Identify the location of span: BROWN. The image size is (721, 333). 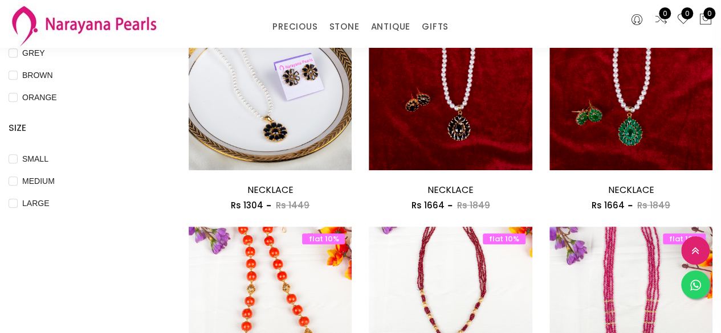
(38, 75).